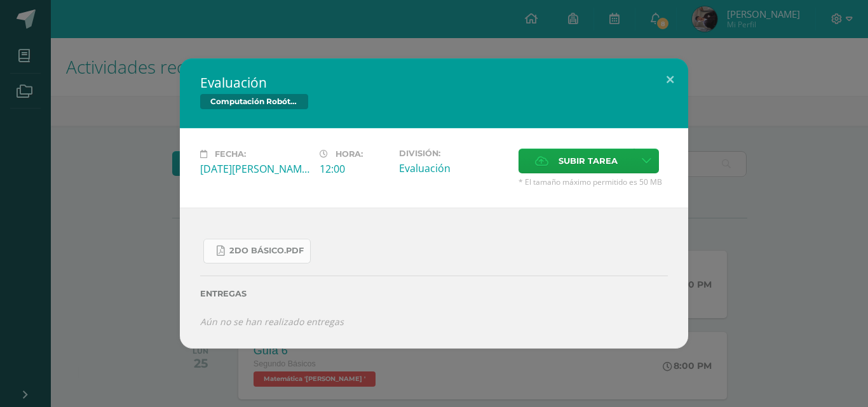 This screenshot has height=407, width=868. What do you see at coordinates (230, 153) in the screenshot?
I see `span: Fecha:` at bounding box center [230, 153].